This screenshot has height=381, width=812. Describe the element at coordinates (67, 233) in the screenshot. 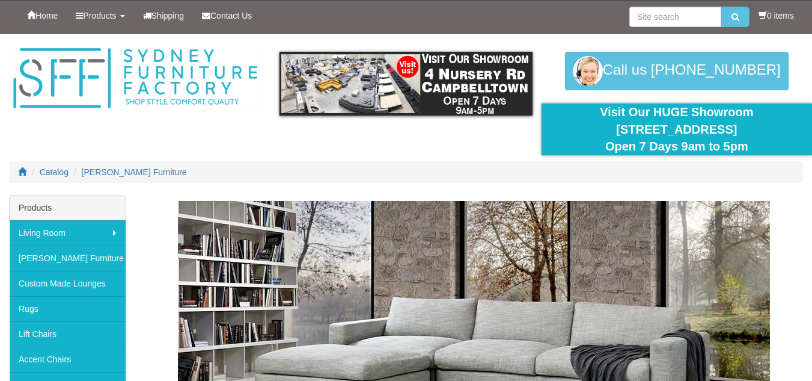

I see `a: Living Room` at that location.